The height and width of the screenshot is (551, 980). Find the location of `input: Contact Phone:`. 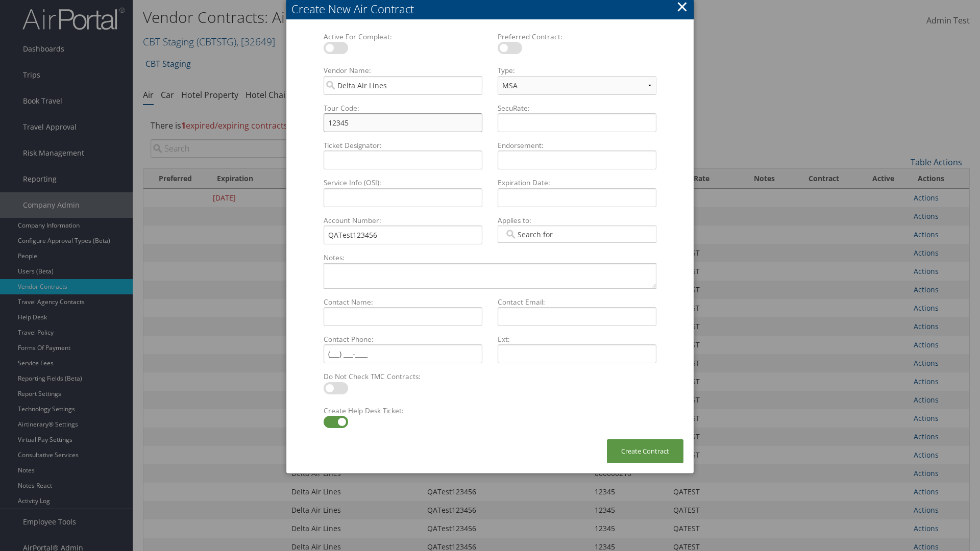

input: Contact Phone: is located at coordinates (403, 353).